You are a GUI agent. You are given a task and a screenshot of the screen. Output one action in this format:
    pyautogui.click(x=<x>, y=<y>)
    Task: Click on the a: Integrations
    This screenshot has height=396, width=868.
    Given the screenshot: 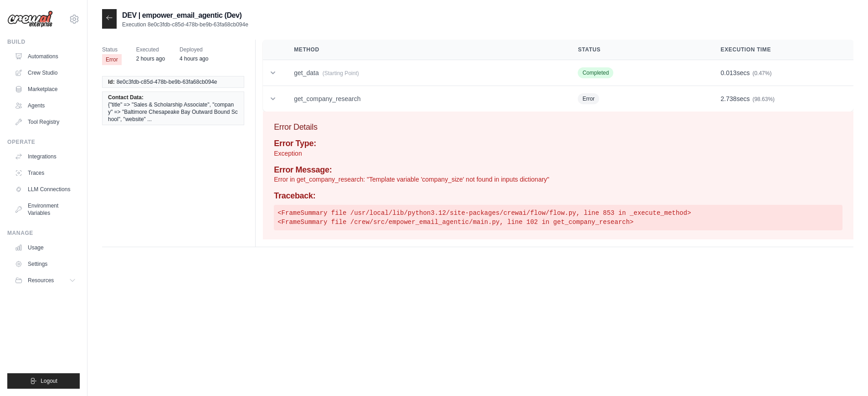 What is the action you would take?
    pyautogui.click(x=45, y=157)
    